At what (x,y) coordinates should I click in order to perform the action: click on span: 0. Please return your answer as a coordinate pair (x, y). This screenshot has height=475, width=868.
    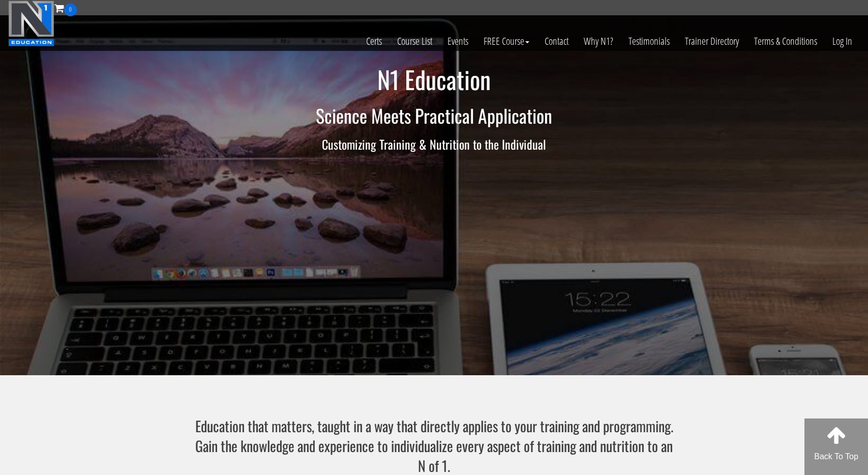
    Looking at the image, I should click on (70, 10).